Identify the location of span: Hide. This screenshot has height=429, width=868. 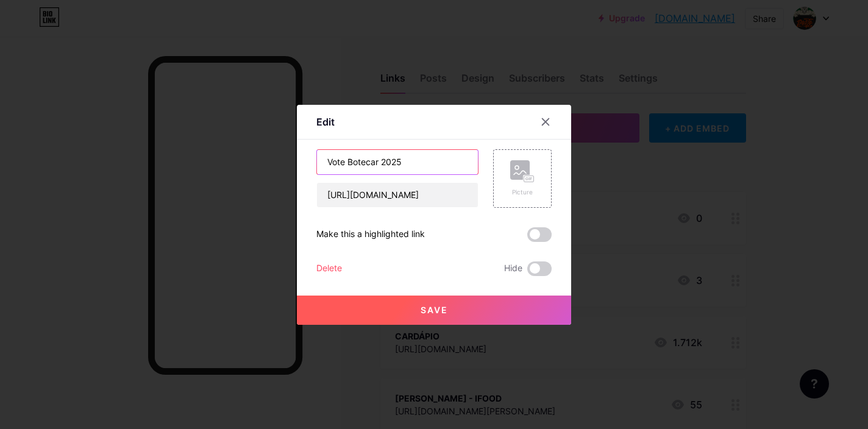
(513, 269).